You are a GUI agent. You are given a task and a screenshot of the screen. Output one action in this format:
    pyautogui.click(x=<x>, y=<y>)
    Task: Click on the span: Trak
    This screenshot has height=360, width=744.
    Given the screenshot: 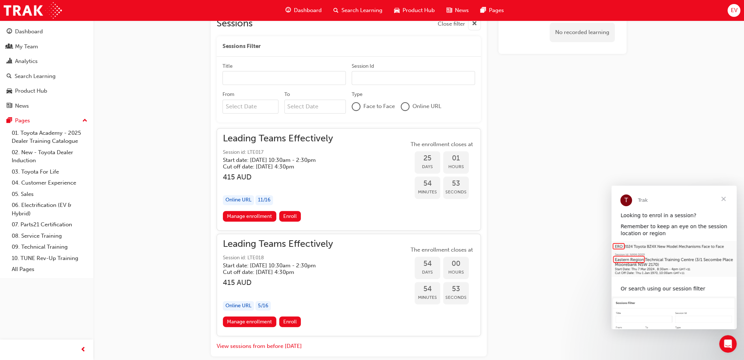 What is the action you would take?
    pyautogui.click(x=31, y=14)
    